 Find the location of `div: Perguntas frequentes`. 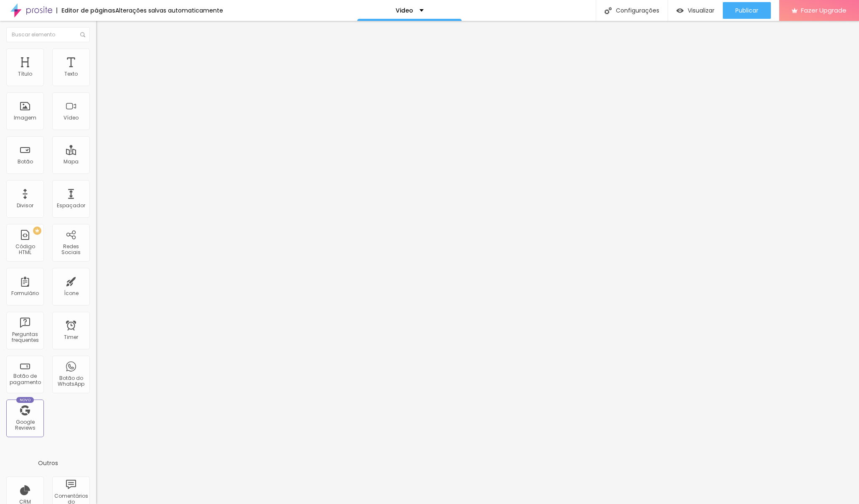

div: Perguntas frequentes is located at coordinates (25, 337).